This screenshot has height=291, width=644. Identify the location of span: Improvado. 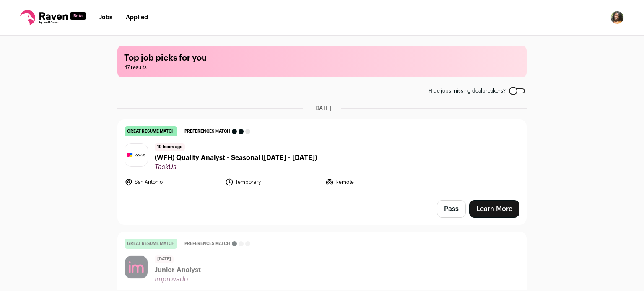
(178, 280).